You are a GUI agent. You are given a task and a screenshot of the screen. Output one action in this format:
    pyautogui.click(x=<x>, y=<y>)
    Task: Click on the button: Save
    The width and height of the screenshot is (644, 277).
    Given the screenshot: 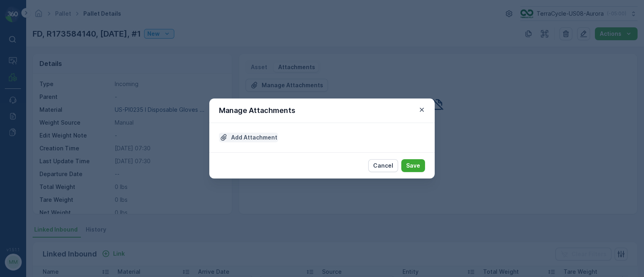 What is the action you would take?
    pyautogui.click(x=413, y=166)
    